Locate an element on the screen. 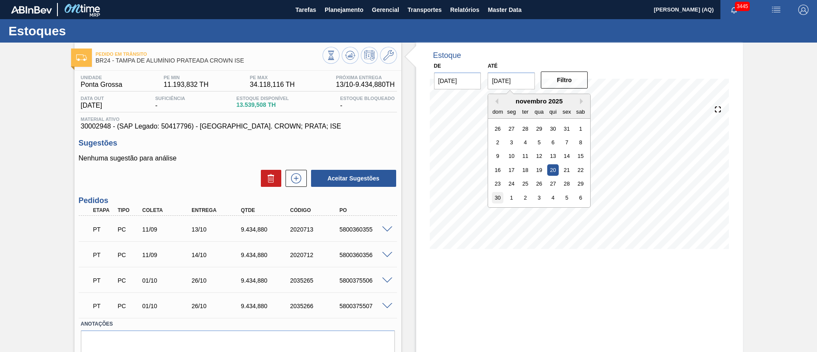 The width and height of the screenshot is (817, 352). button: Notificações is located at coordinates (734, 10).